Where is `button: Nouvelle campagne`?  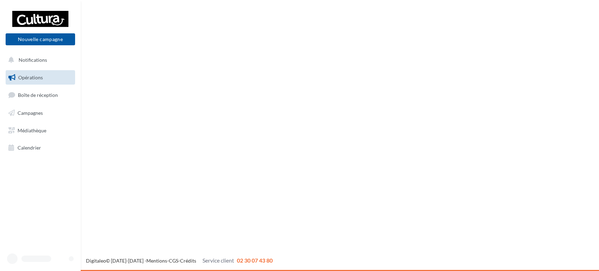 button: Nouvelle campagne is located at coordinates (40, 39).